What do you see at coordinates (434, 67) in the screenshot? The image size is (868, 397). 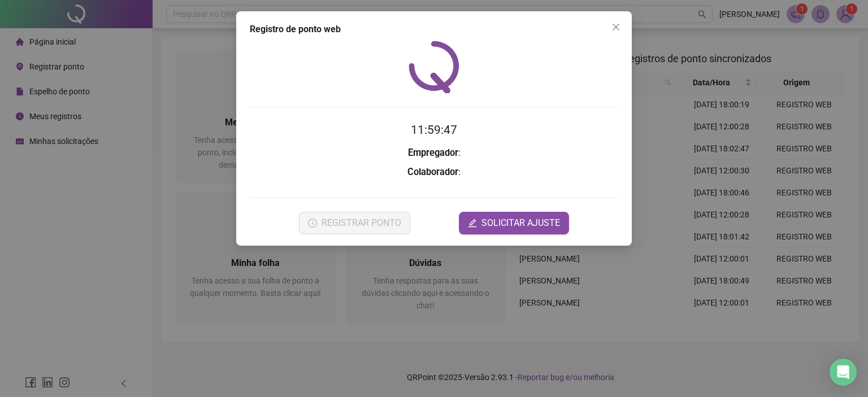 I see `img: QRPoint` at bounding box center [434, 67].